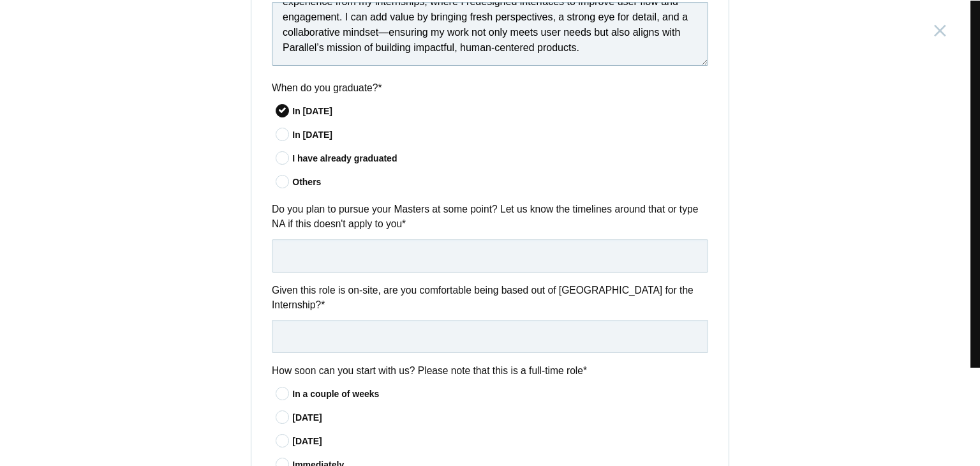  I want to click on div: Others, so click(500, 182).